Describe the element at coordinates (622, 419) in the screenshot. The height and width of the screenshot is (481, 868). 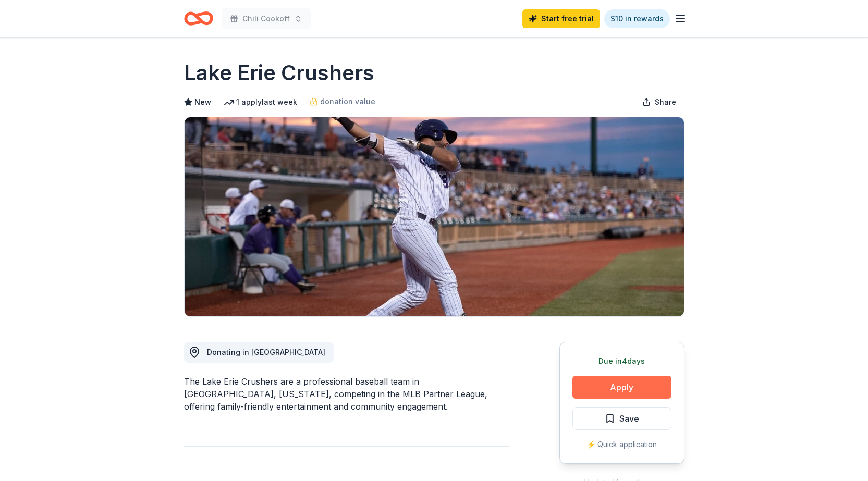
I see `button: Save` at that location.